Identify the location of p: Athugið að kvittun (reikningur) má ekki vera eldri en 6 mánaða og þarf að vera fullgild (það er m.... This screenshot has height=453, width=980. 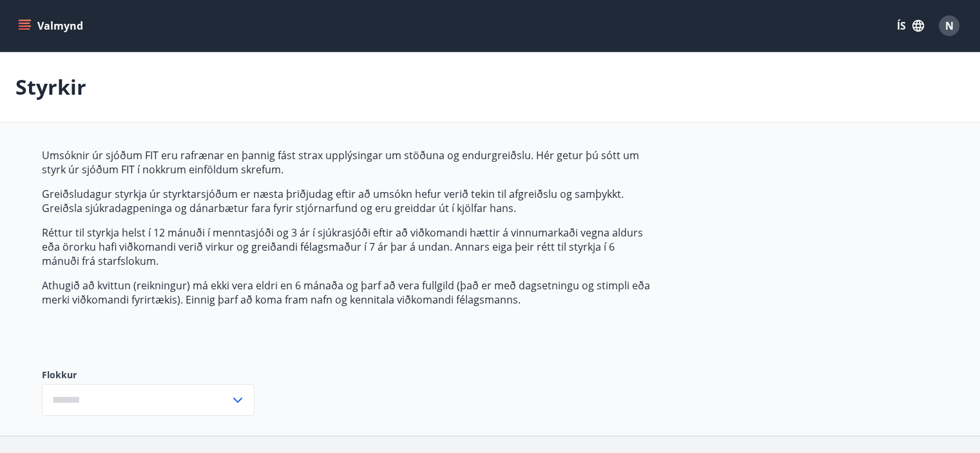
(346, 292).